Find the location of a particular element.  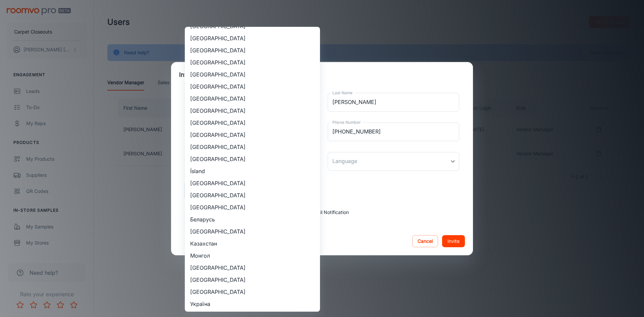

li: Беларусь is located at coordinates (252, 219).